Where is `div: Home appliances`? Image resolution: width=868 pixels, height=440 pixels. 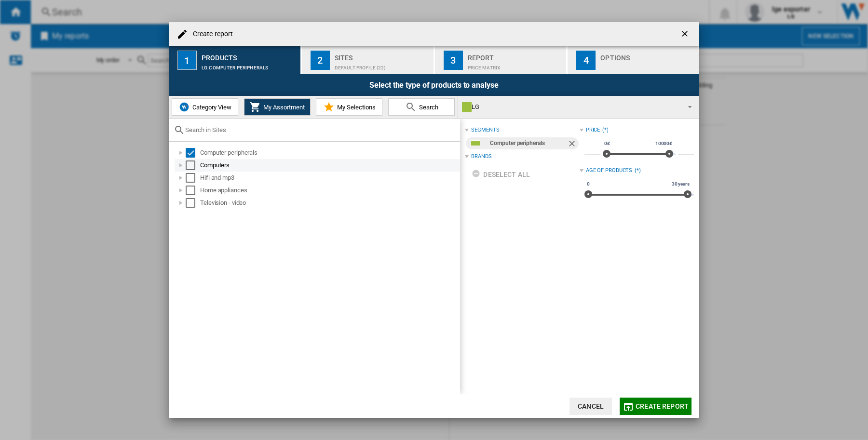
div: Home appliances is located at coordinates (329, 190).